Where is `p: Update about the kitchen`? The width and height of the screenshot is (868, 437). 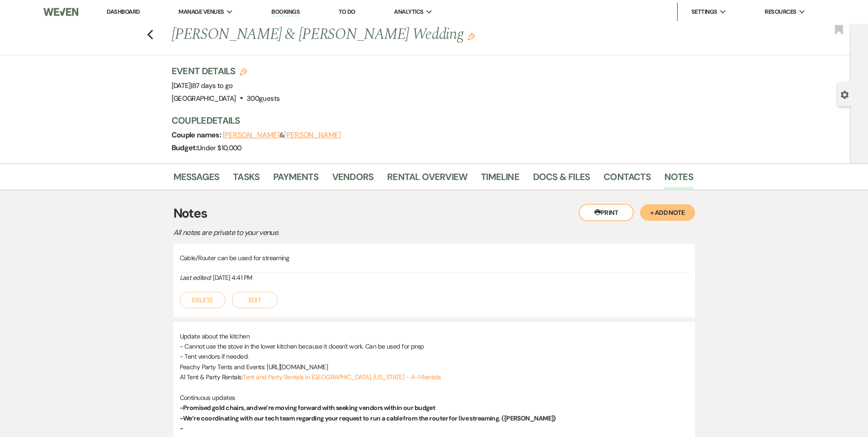 p: Update about the kitchen is located at coordinates (434, 336).